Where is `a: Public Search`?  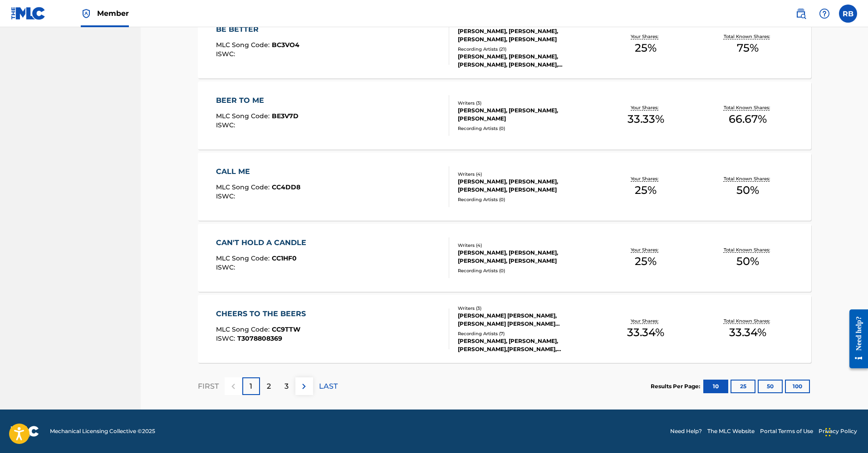
a: Public Search is located at coordinates (801, 14).